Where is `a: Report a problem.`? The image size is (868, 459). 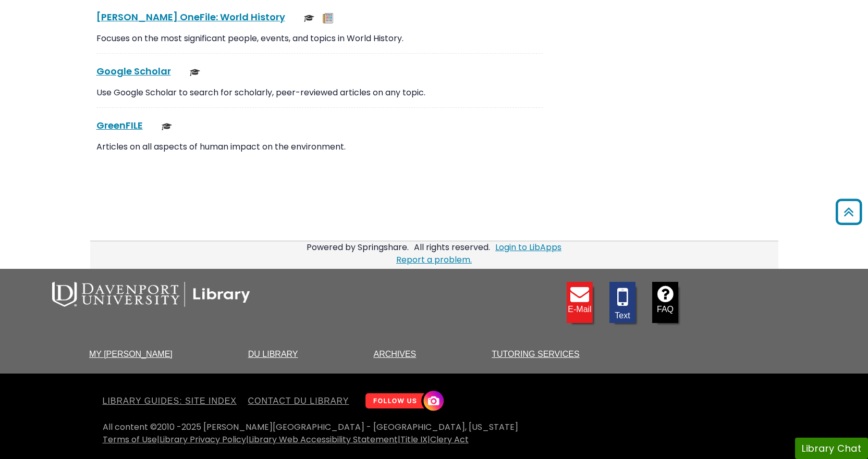 a: Report a problem. is located at coordinates (433, 259).